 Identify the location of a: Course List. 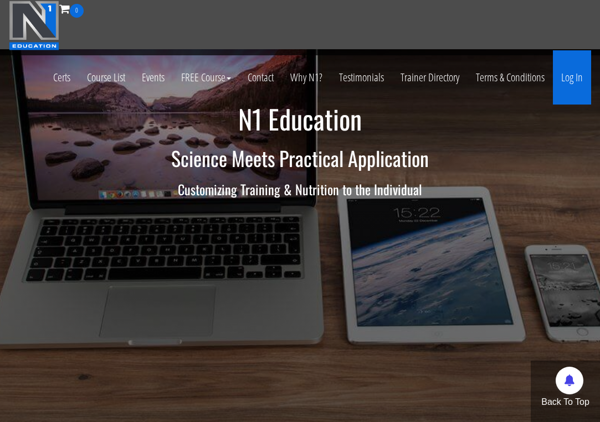
(106, 78).